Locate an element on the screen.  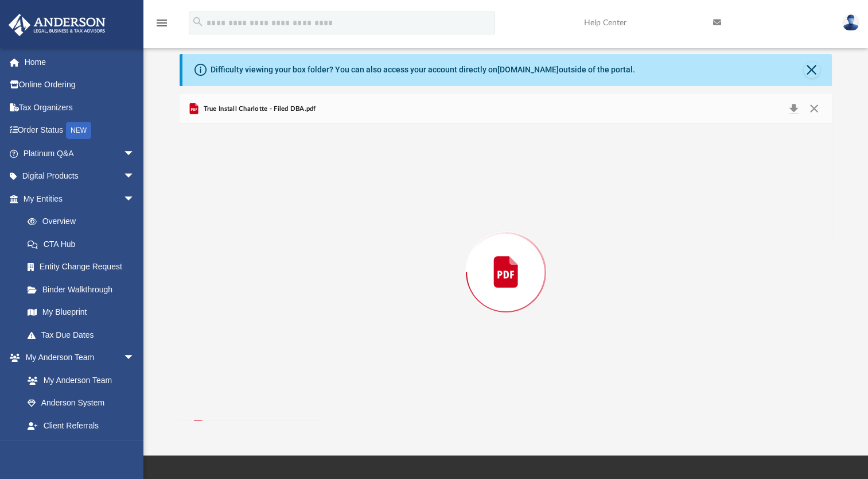
i: menu is located at coordinates (162, 23).